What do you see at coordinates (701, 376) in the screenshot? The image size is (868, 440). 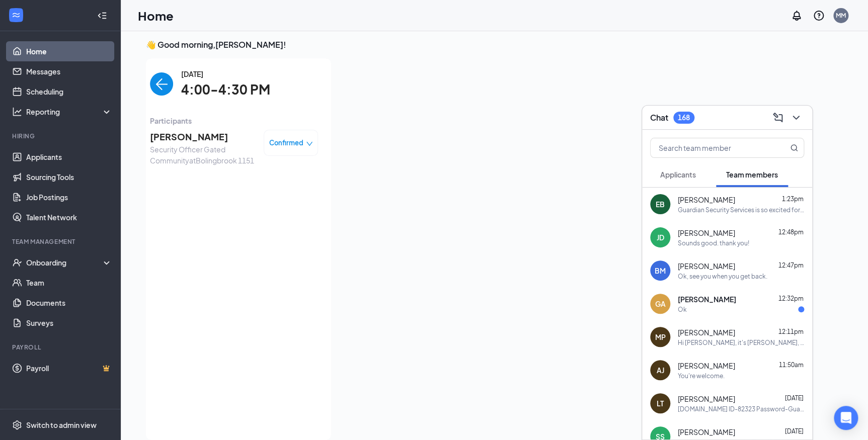 I see `div: You're welcome.` at bounding box center [701, 376].